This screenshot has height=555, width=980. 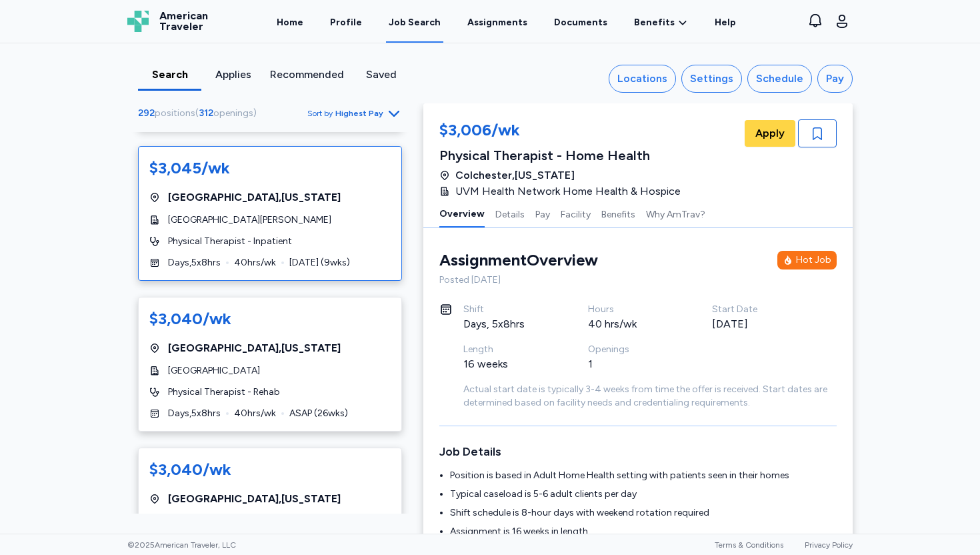 What do you see at coordinates (415, 22) in the screenshot?
I see `a: Job Search` at bounding box center [415, 22].